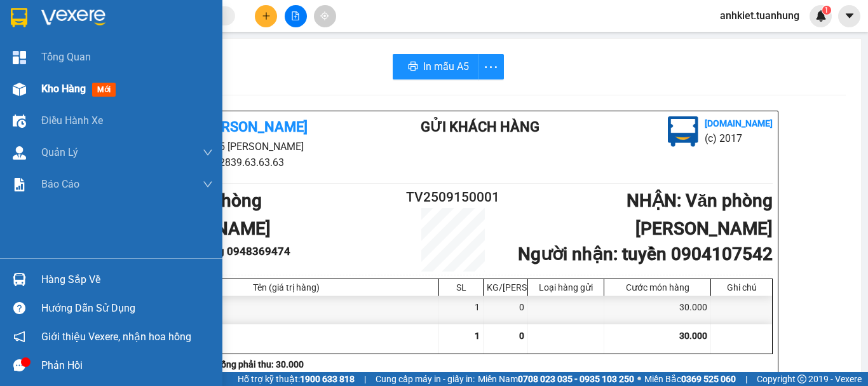 Image resolution: width=868 pixels, height=386 pixels. I want to click on span: phone, so click(78, 51).